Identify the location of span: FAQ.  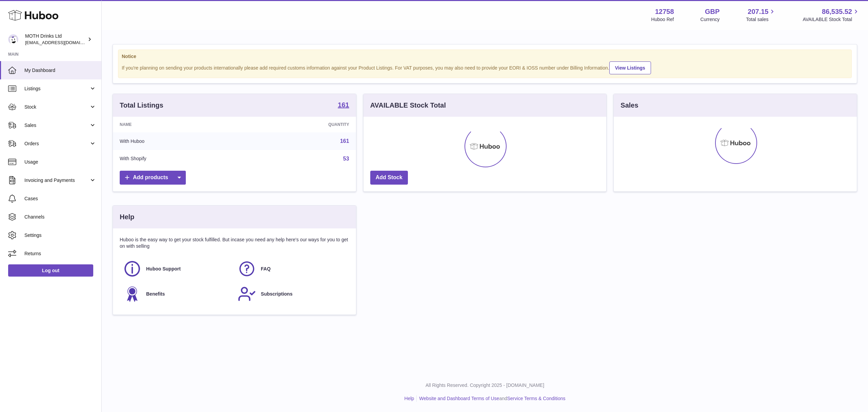
(266, 269).